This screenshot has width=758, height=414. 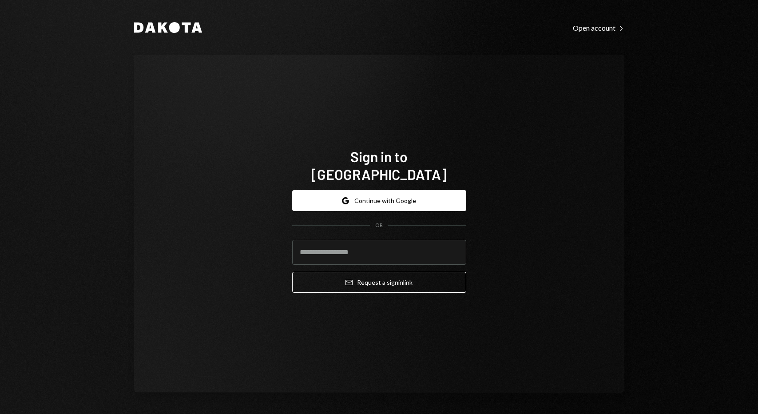 What do you see at coordinates (379, 225) in the screenshot?
I see `div: OR` at bounding box center [379, 225].